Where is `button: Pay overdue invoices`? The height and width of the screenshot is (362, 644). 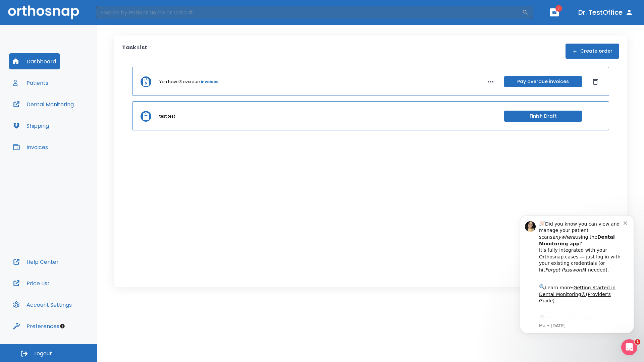 button: Pay overdue invoices is located at coordinates (543, 81).